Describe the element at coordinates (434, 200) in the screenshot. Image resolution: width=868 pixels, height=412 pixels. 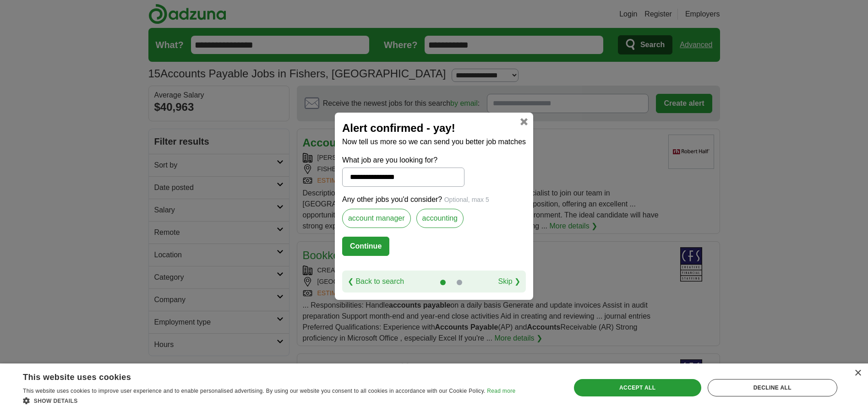
I see `p: Any other jobs you'd consider?` at that location.